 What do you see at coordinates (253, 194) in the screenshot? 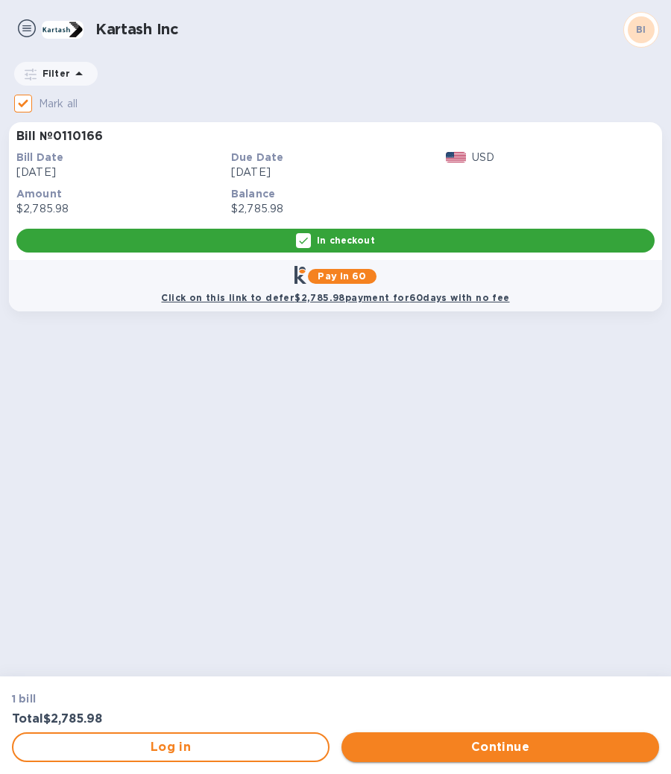
I see `b: Balance` at bounding box center [253, 194].